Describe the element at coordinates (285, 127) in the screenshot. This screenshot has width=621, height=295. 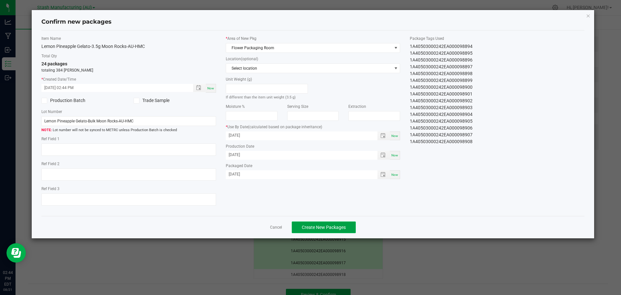
I see `span: (calculated based on package inheritance)` at that location.